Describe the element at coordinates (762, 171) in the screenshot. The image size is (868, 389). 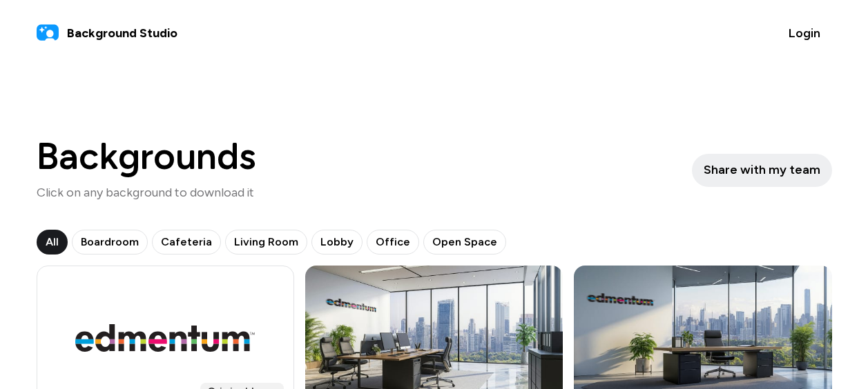
I see `button: Share with my team` at that location.